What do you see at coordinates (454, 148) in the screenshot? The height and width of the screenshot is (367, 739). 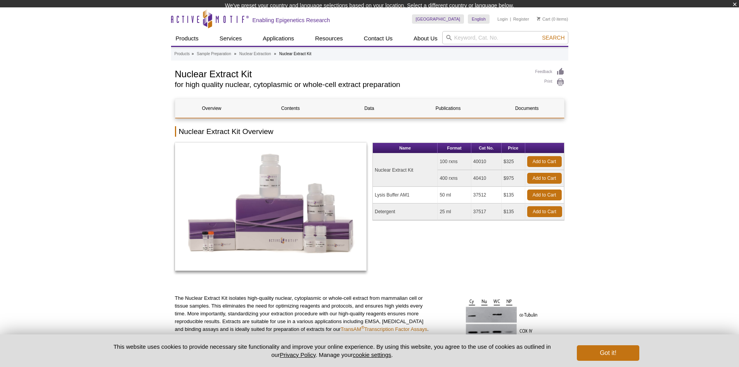 I see `th: Format` at bounding box center [454, 148].